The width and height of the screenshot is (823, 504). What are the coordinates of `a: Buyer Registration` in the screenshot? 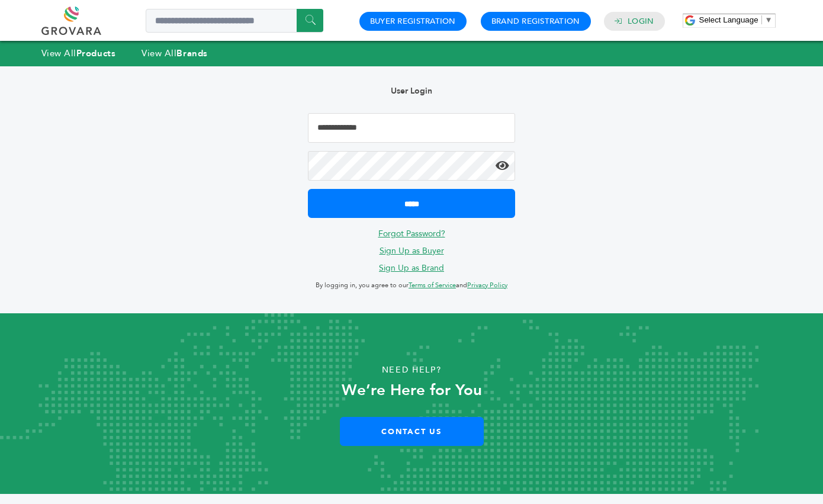 It's located at (413, 22).